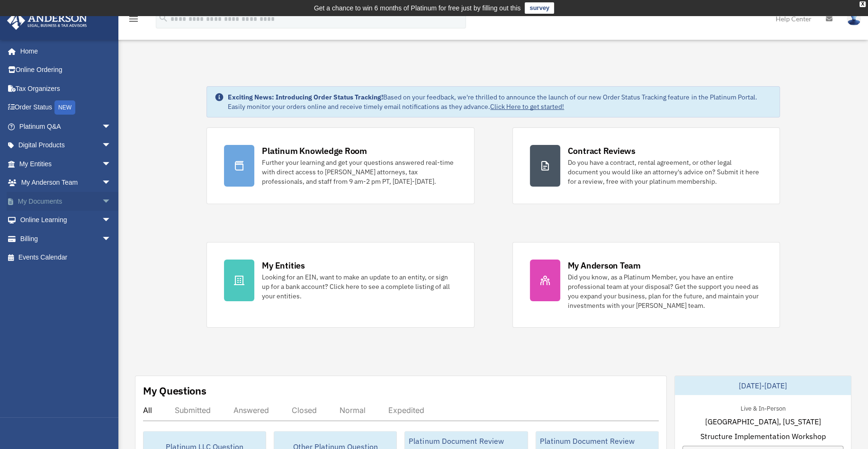 This screenshot has width=868, height=449. Describe the element at coordinates (340, 166) in the screenshot. I see `a: Platinum Knowledge Room Further your learning and get your questions answered real-time with dire...` at that location.